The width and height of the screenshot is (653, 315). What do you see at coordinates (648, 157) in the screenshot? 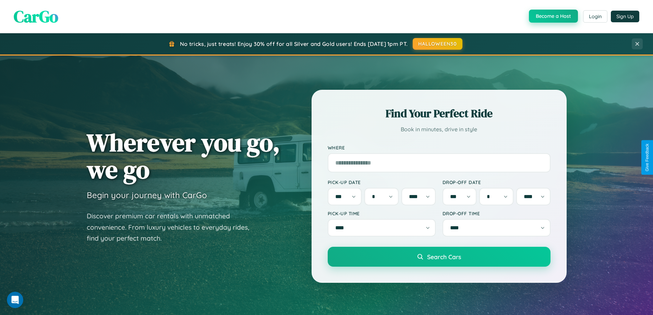
I see `div: Give Feedback` at bounding box center [648, 157].